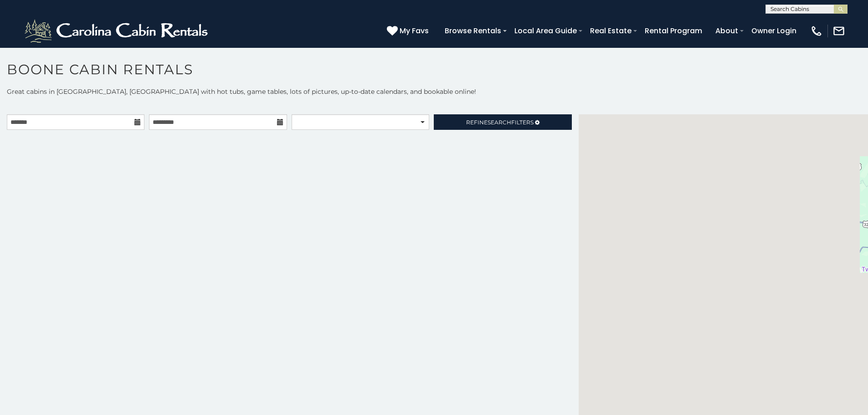 The image size is (868, 415). What do you see at coordinates (816, 31) in the screenshot?
I see `img: phone-regular-white.png` at bounding box center [816, 31].